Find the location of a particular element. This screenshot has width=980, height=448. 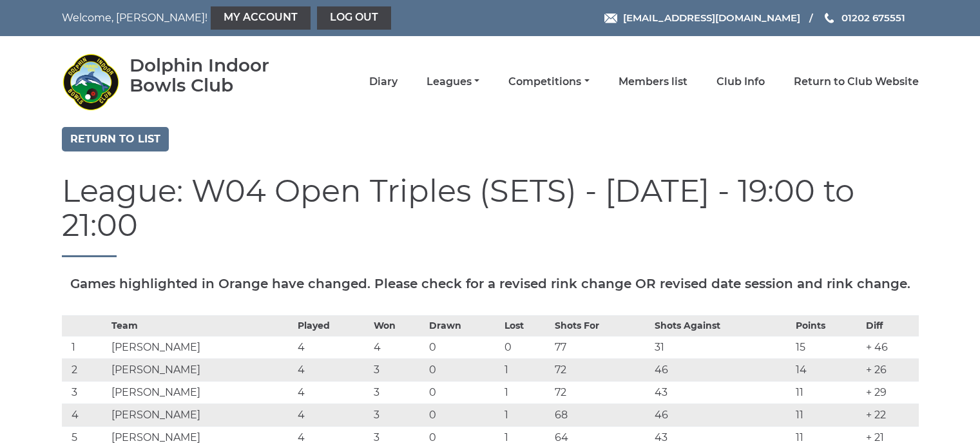

img: Phone us is located at coordinates (829, 18).